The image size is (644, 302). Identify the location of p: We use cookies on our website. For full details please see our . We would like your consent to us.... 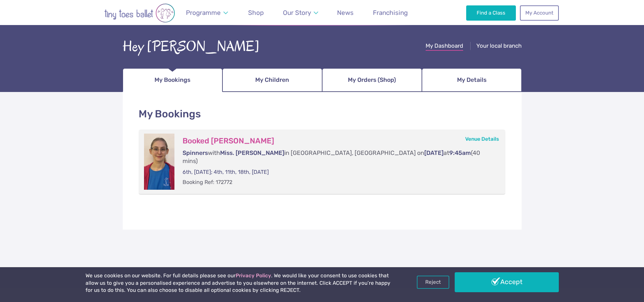
(240, 283).